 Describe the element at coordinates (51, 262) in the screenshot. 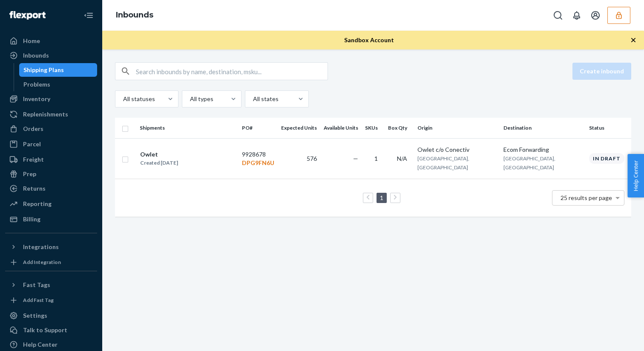

I see `a: Add Integration` at that location.